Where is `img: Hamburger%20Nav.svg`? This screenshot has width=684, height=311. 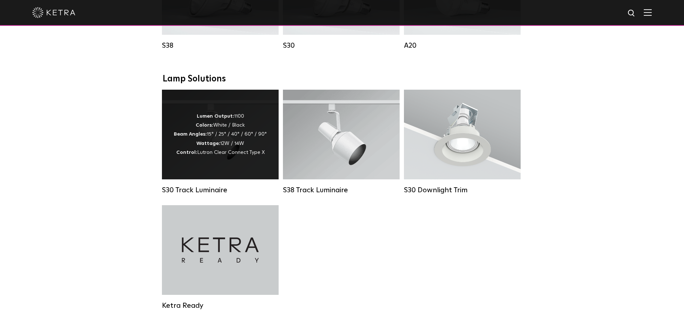 img: Hamburger%20Nav.svg is located at coordinates (648, 12).